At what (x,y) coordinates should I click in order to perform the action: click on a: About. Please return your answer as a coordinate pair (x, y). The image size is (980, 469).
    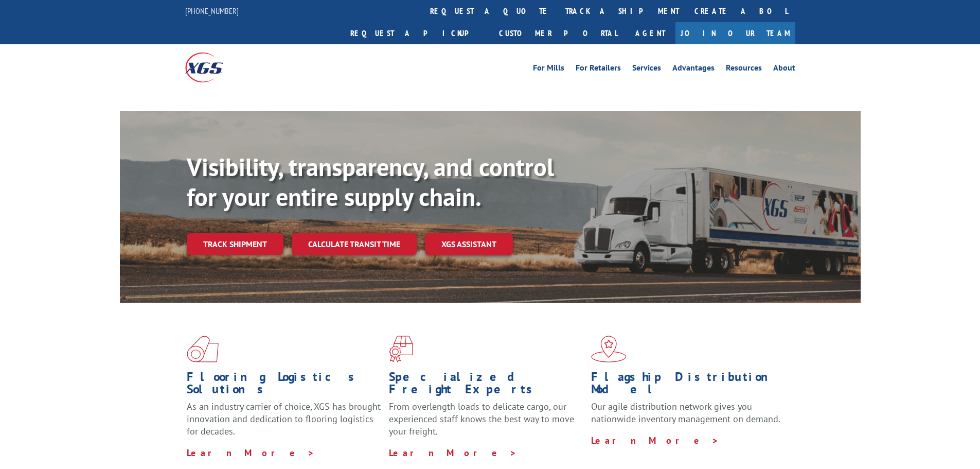
    Looking at the image, I should click on (784, 70).